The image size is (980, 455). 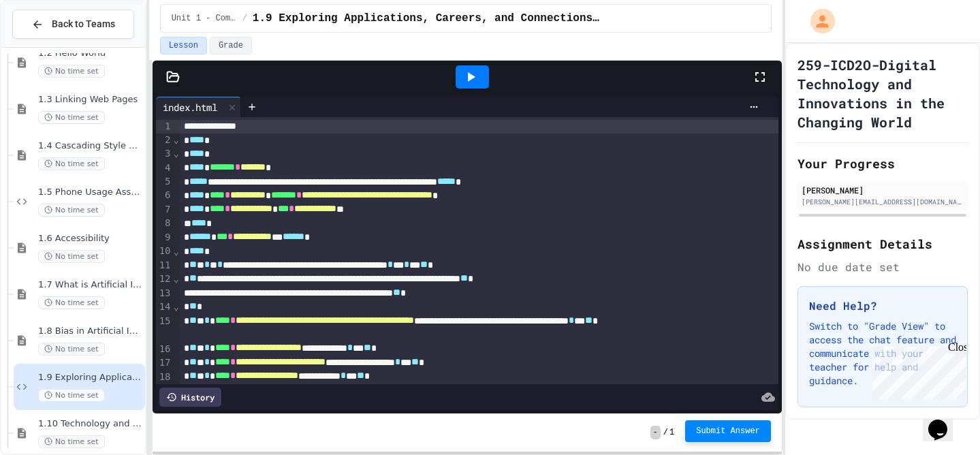 I want to click on div: Chat with us now!Close, so click(x=49, y=46).